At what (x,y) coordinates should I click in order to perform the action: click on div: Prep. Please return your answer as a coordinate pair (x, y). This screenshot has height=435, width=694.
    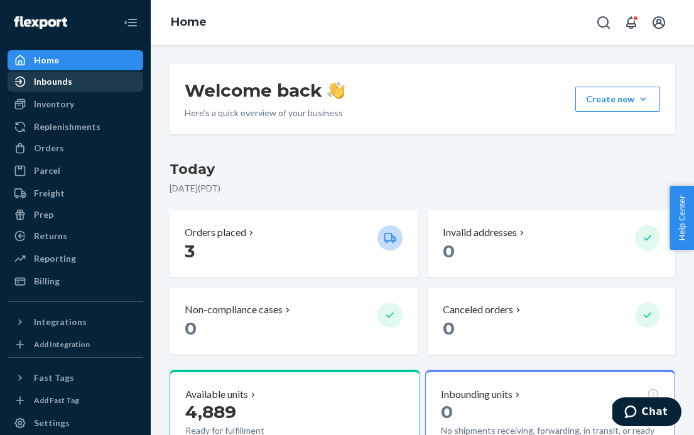
    Looking at the image, I should click on (43, 215).